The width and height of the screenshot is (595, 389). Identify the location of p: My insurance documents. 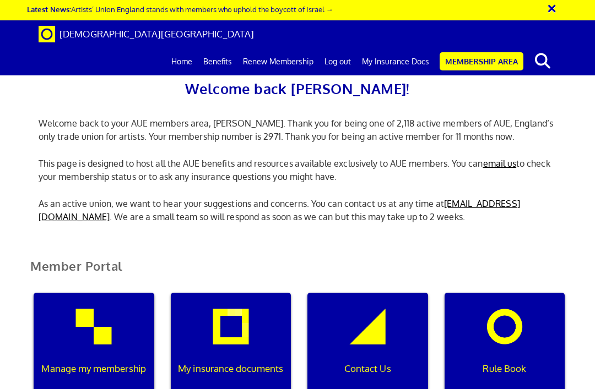
(230, 369).